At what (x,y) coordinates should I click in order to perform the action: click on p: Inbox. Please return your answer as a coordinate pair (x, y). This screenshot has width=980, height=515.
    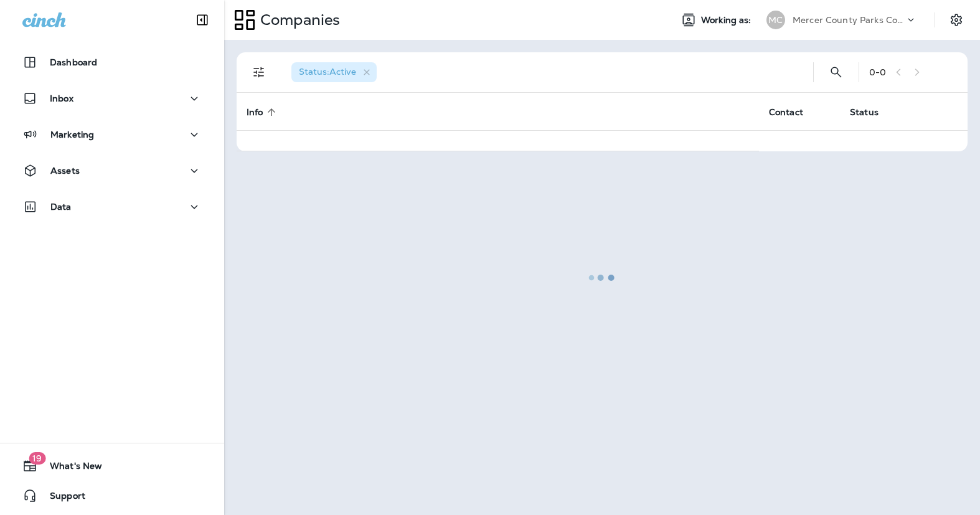
    Looking at the image, I should click on (61, 98).